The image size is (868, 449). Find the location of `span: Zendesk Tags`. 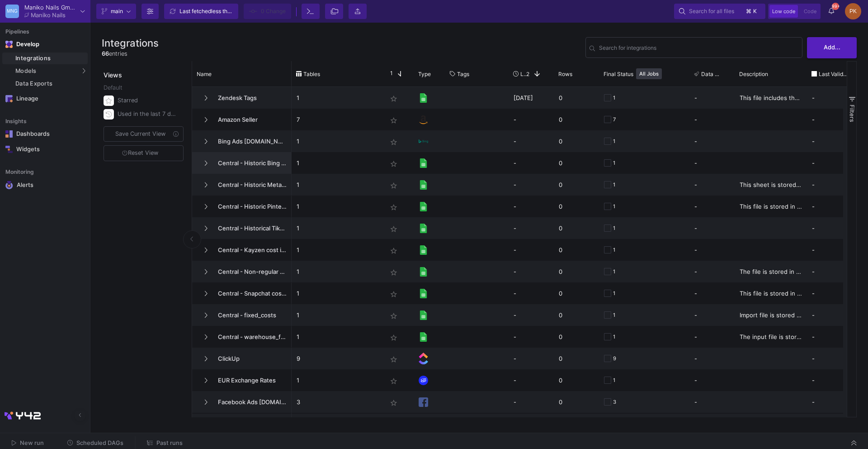

span: Zendesk Tags is located at coordinates (250, 98).